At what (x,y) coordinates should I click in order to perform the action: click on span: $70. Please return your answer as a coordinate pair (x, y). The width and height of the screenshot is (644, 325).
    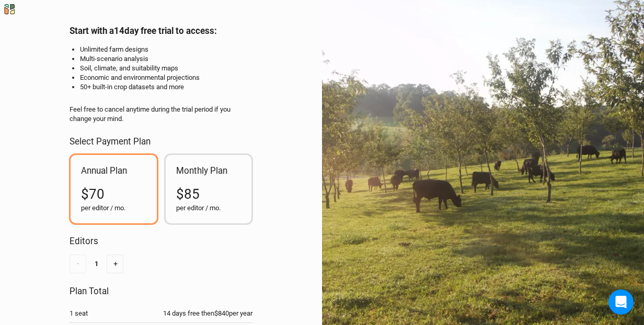
    Looking at the image, I should click on (93, 194).